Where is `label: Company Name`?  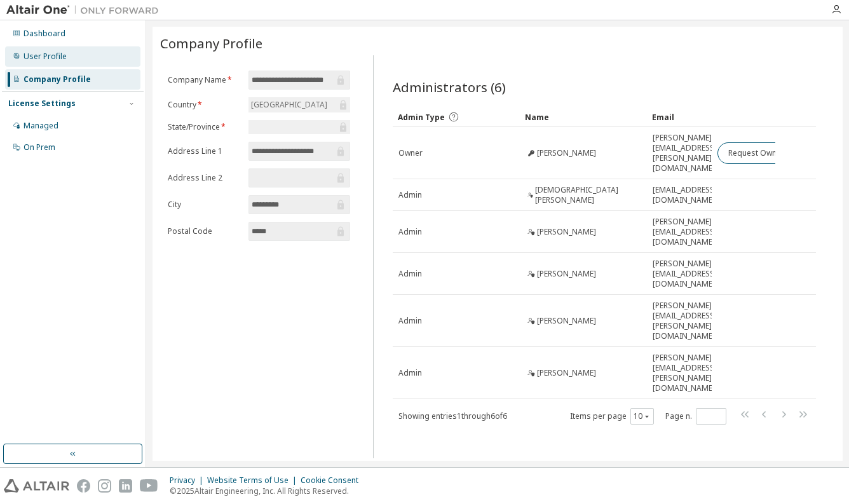 label: Company Name is located at coordinates (204, 80).